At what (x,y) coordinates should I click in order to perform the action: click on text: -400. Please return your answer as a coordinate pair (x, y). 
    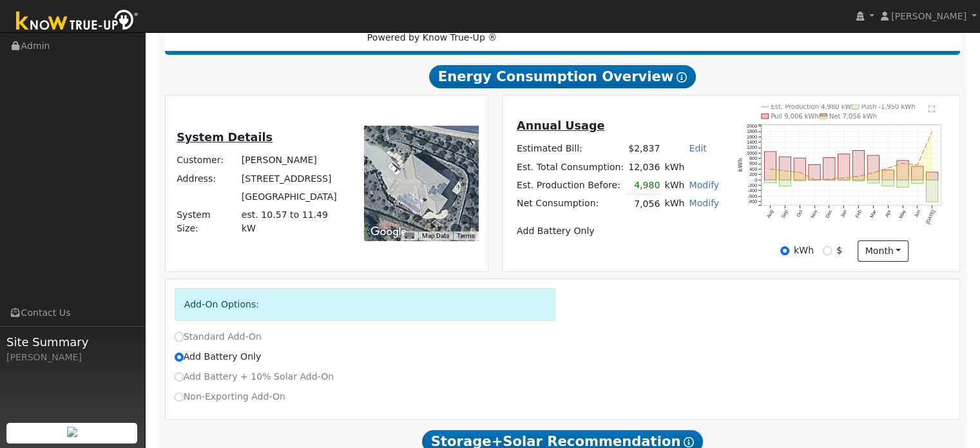
    Looking at the image, I should click on (752, 190).